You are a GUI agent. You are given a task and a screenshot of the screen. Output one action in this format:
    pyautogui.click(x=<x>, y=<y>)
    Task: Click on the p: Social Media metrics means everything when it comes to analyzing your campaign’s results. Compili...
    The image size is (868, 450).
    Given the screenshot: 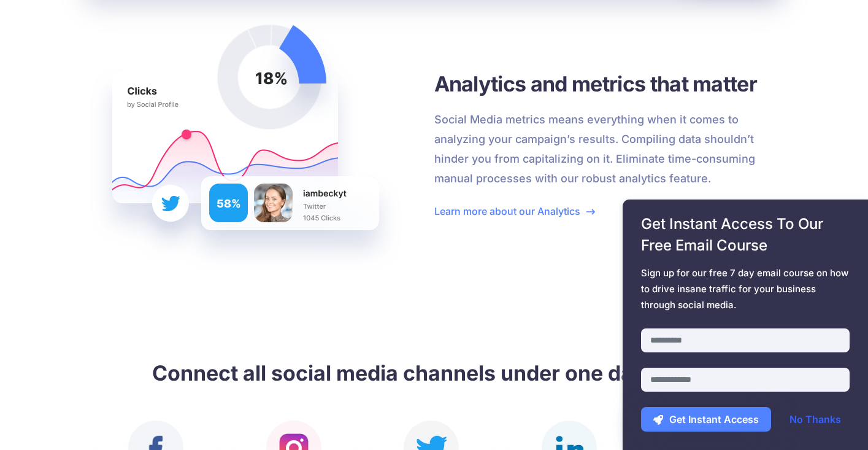 What is the action you would take?
    pyautogui.click(x=607, y=149)
    